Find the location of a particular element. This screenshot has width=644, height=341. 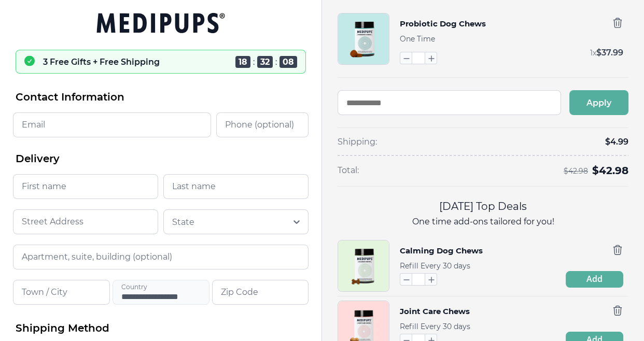

p: One time add-ons tailored for you! is located at coordinates (483, 221).